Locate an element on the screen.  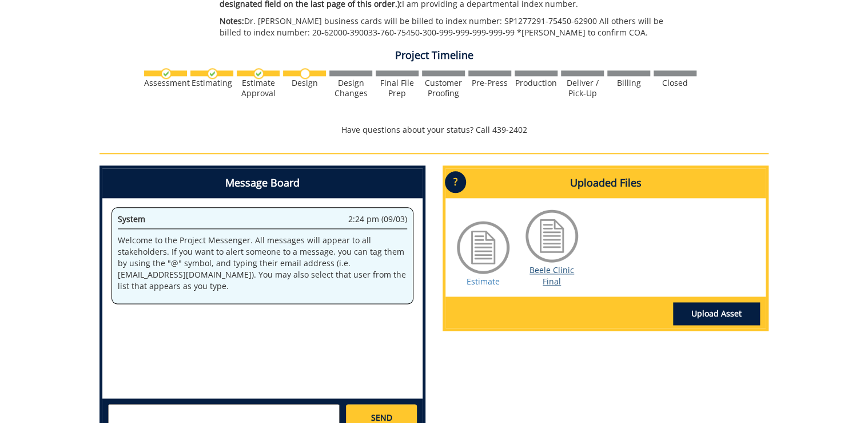
div: Billing is located at coordinates (628, 83).